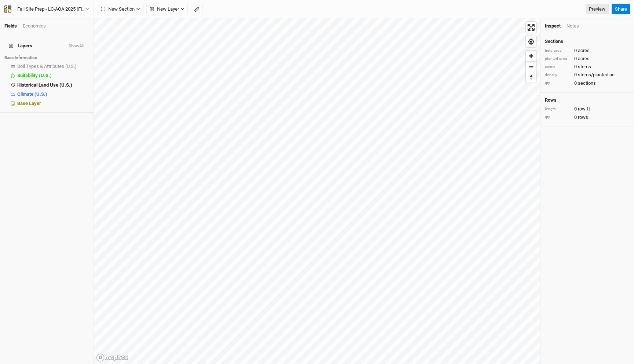 Image resolution: width=634 pixels, height=364 pixels. I want to click on a: Preview, so click(597, 9).